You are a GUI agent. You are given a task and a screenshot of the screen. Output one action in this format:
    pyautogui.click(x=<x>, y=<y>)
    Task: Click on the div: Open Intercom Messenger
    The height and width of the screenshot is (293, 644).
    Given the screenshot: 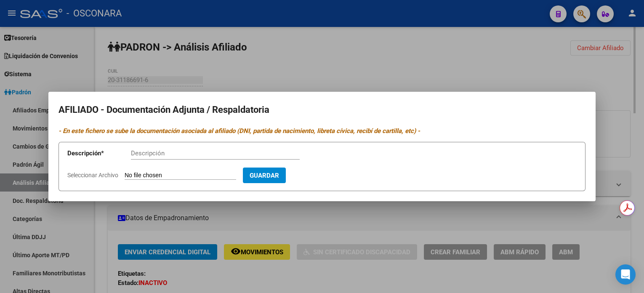 What is the action you would take?
    pyautogui.click(x=625, y=275)
    